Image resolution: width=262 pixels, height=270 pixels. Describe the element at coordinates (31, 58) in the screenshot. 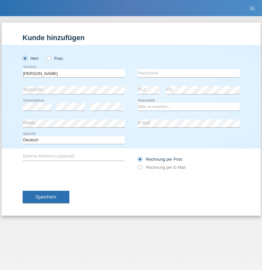

I see `label: Herr` at that location.